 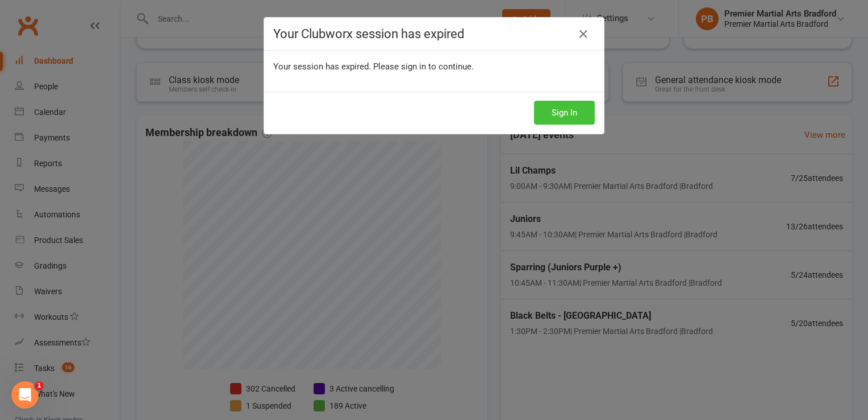 I want to click on span: 1, so click(x=39, y=386).